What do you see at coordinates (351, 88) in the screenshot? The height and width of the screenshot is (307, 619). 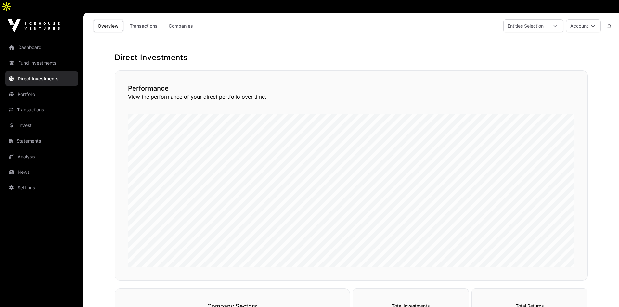 I see `h2: Performance` at bounding box center [351, 88].